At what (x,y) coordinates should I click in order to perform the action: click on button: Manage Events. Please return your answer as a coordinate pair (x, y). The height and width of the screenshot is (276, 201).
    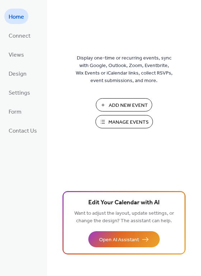
    Looking at the image, I should click on (124, 122).